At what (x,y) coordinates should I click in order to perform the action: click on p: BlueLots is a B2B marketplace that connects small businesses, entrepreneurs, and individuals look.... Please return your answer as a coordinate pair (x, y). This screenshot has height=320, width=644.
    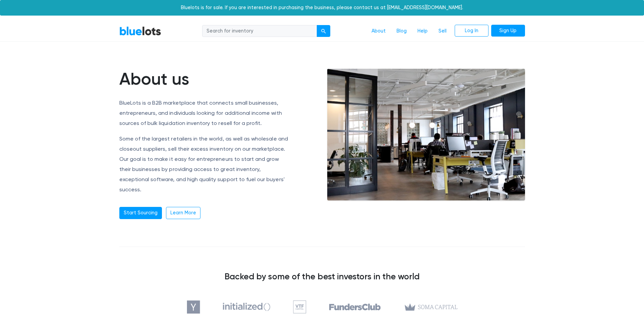
    Looking at the image, I should click on (205, 113).